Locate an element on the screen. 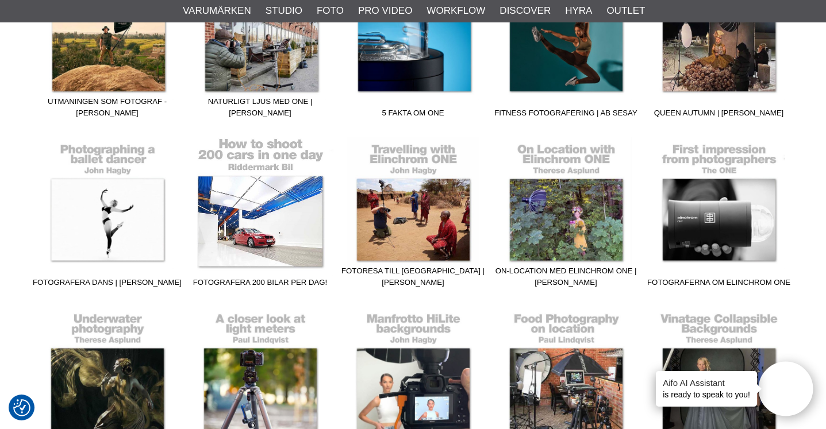 Image resolution: width=826 pixels, height=429 pixels. span: 5 Fakta om ONE is located at coordinates (413, 115).